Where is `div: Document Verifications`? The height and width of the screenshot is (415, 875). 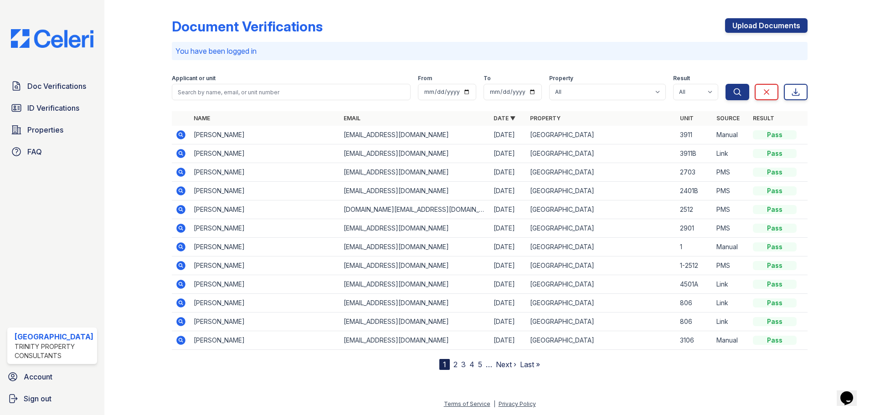 div: Document Verifications is located at coordinates (247, 26).